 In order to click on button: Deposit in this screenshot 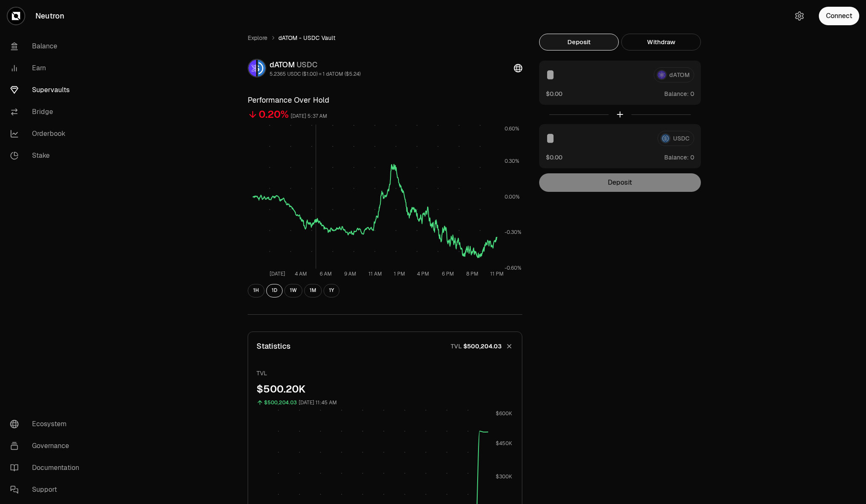, I will do `click(579, 42)`.